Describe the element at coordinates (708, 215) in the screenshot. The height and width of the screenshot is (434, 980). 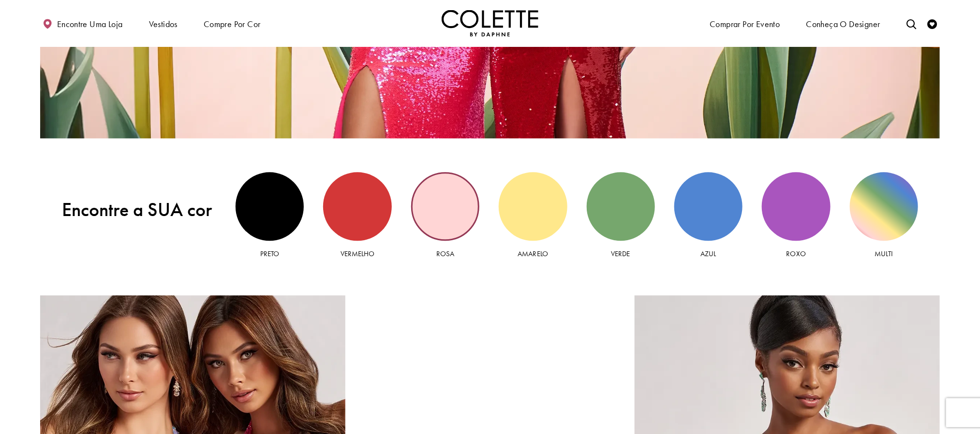
I see `a: Vista azul Azul` at that location.